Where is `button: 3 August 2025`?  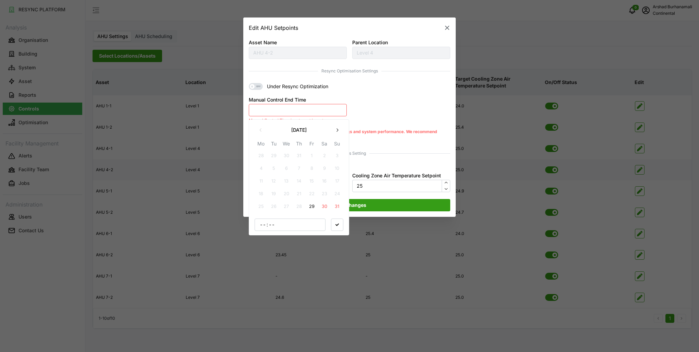
button: 3 August 2025 is located at coordinates (337, 156).